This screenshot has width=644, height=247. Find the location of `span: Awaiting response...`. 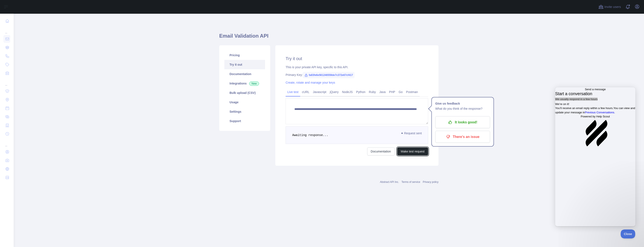

span: Awaiting response... is located at coordinates (310, 135).